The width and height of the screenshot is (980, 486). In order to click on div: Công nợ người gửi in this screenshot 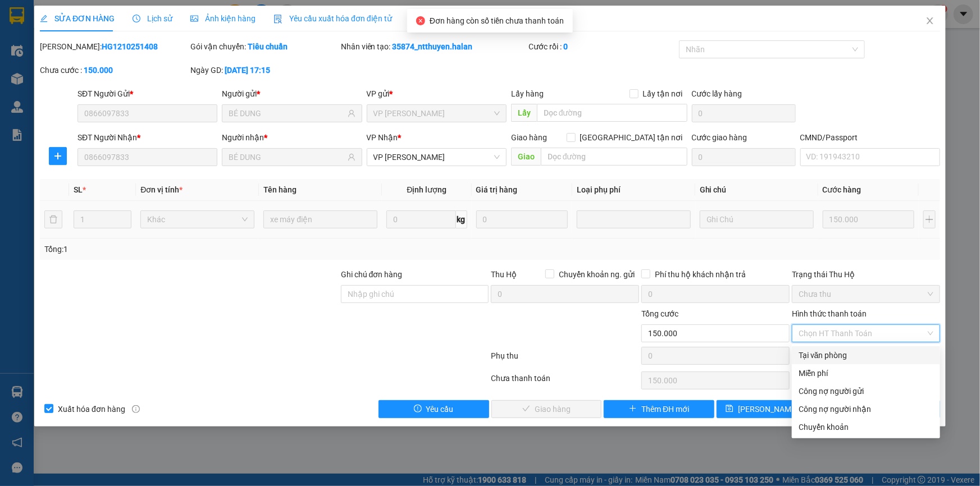, I will do `click(866, 391)`.